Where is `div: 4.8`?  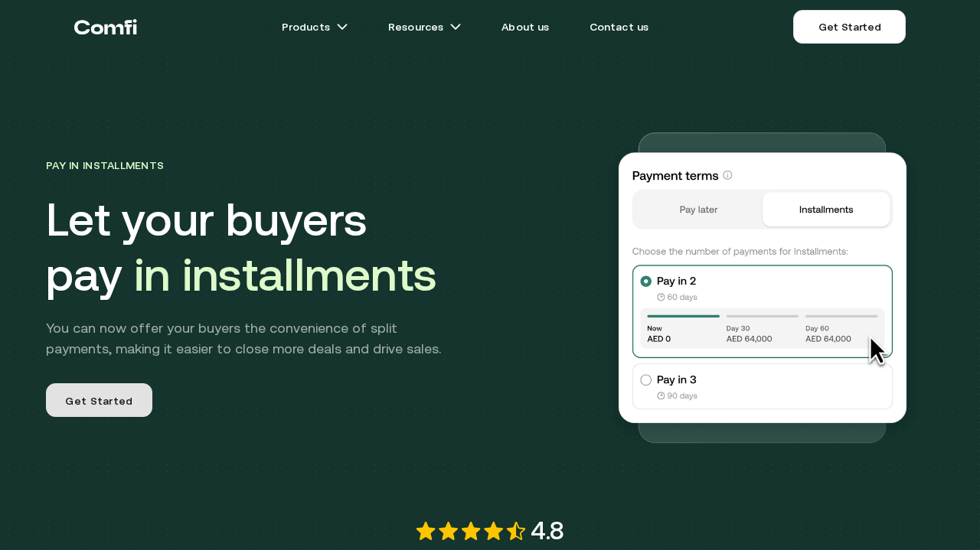 div: 4.8 is located at coordinates (490, 531).